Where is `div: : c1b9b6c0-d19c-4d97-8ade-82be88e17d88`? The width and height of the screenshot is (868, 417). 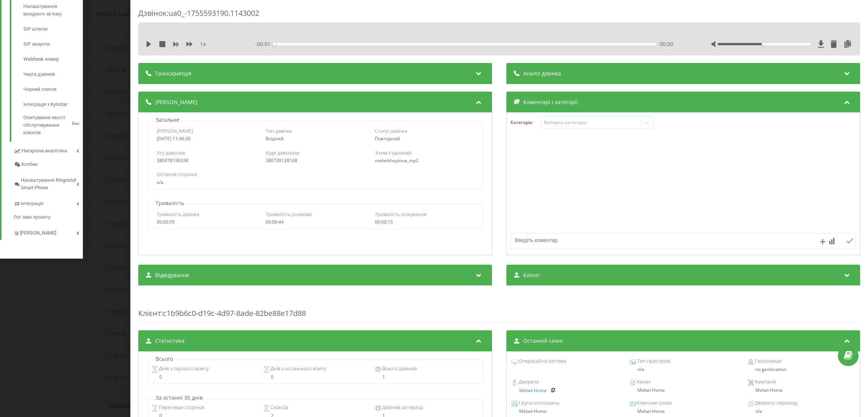
div: : c1b9b6c0-d19c-4d97-8ade-82be88e17d88 is located at coordinates (499, 308).